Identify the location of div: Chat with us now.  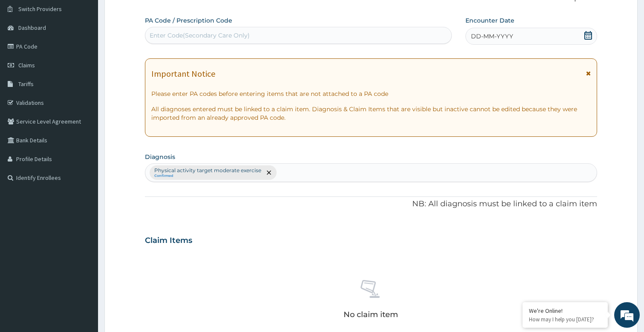
(94, 53).